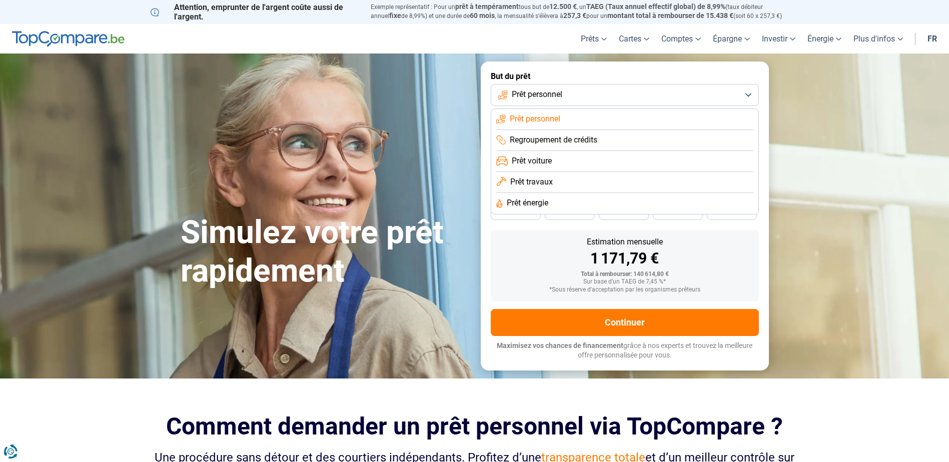 Image resolution: width=949 pixels, height=462 pixels. Describe the element at coordinates (624, 213) in the screenshot. I see `span: 36 mois` at that location.